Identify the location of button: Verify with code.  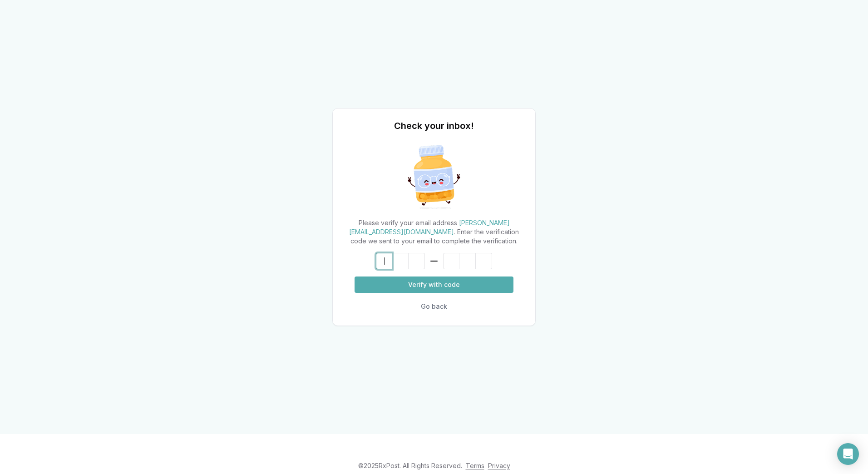
(434, 285).